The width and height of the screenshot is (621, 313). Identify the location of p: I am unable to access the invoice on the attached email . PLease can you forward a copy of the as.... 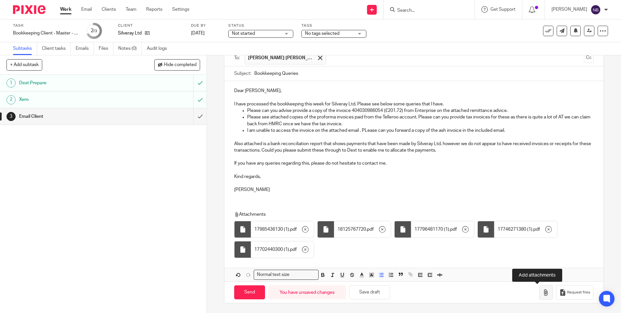
(420, 130).